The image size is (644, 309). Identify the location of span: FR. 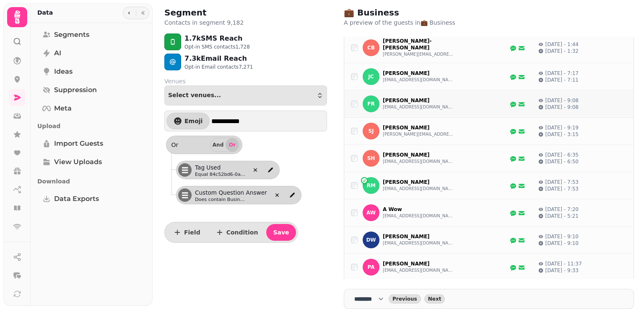
(371, 104).